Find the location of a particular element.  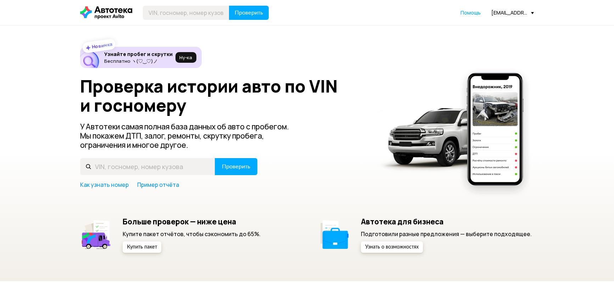

h5: Больше проверок — ниже цена is located at coordinates (192, 222).